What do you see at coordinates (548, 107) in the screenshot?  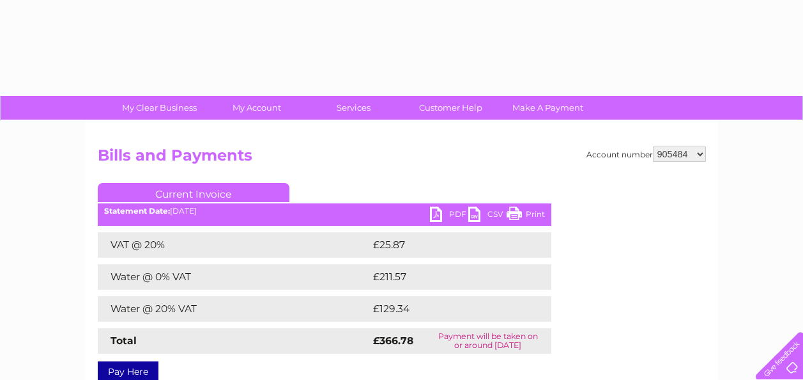 I see `a: Make A Payment` at bounding box center [548, 107].